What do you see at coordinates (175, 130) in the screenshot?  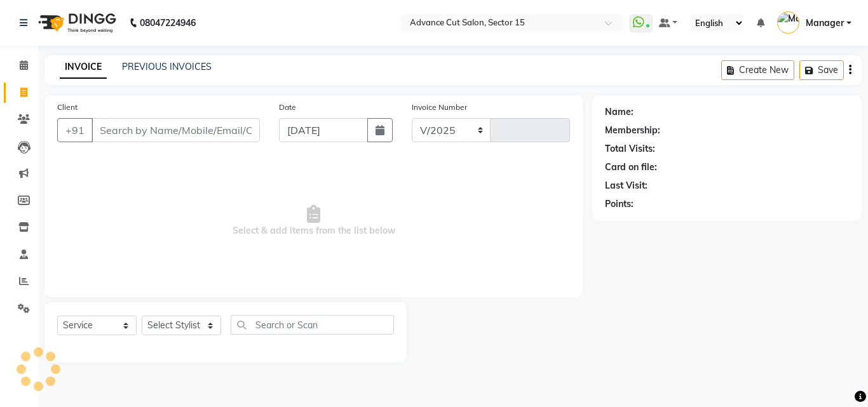 I see `input: Search by Name/Mobile/Email/Code` at bounding box center [175, 130].